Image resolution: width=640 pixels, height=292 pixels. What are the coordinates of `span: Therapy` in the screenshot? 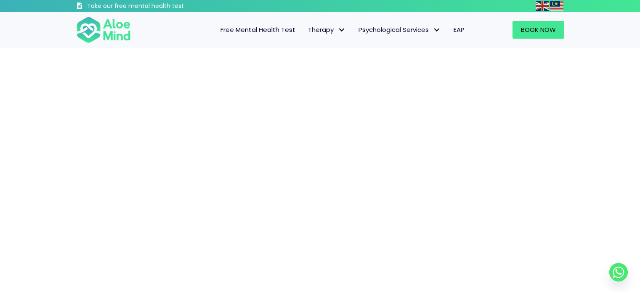 It's located at (327, 29).